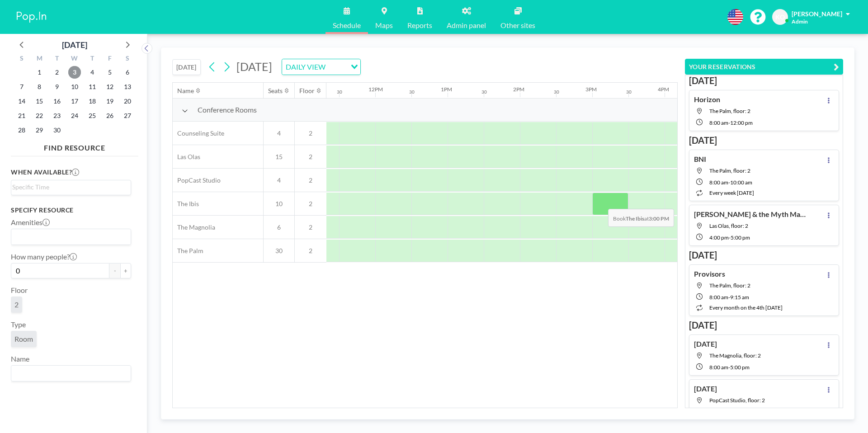 The width and height of the screenshot is (868, 433). I want to click on span: 15, so click(279, 157).